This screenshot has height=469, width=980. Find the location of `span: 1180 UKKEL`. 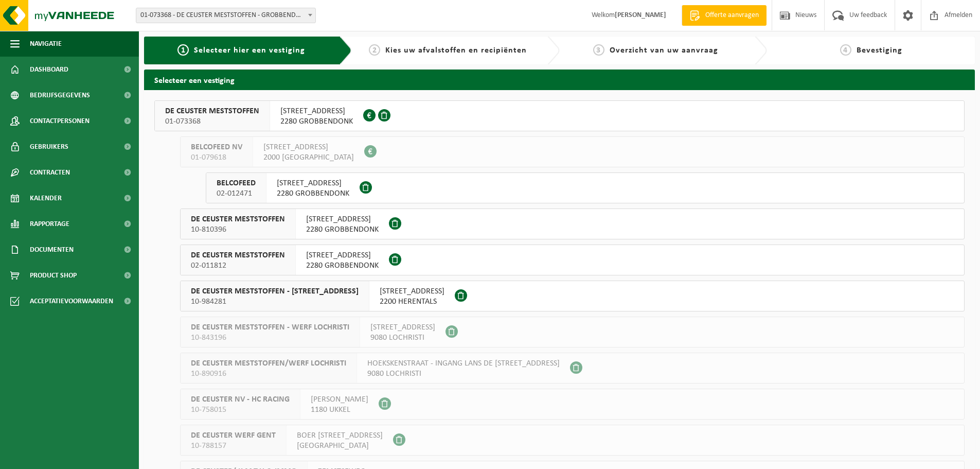

span: 1180 UKKEL is located at coordinates (340, 410).